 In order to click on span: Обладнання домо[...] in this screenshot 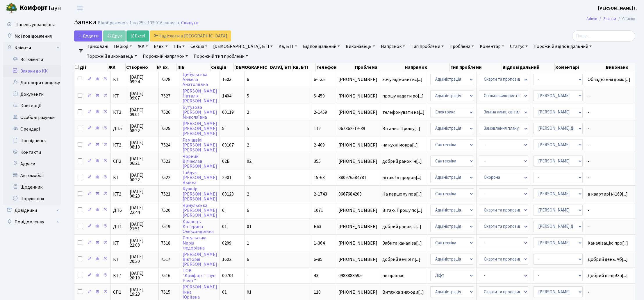, I will do `click(609, 79)`.